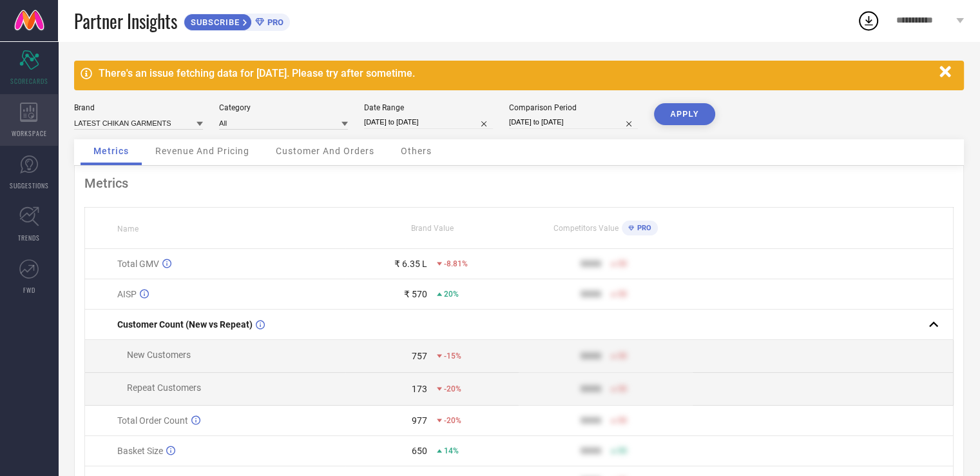 This screenshot has height=476, width=980. I want to click on div: Comparison Period, so click(574, 107).